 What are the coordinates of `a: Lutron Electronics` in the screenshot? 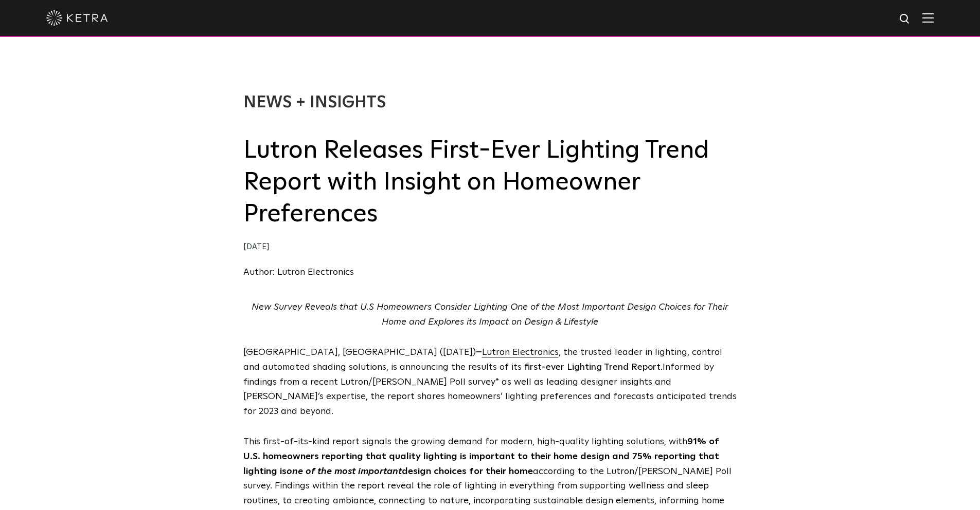 It's located at (520, 352).